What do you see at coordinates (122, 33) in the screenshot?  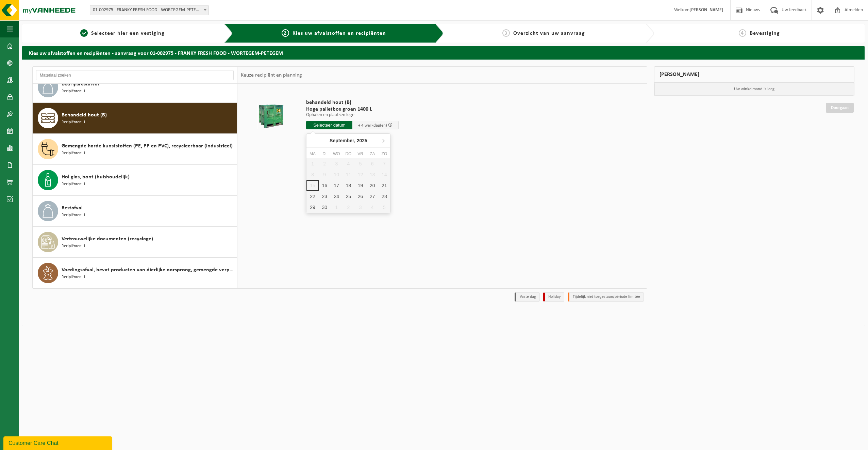 I see `a: 1Selecteer hier een vestiging` at bounding box center [122, 33].